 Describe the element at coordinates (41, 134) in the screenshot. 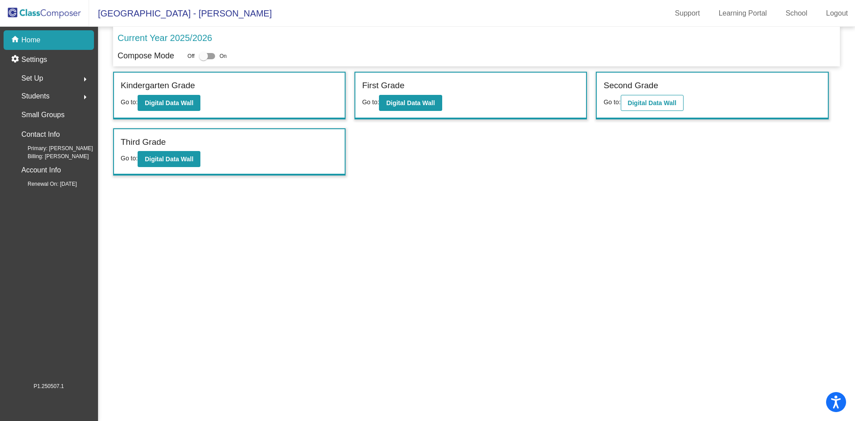

I see `p: Contact Info` at that location.